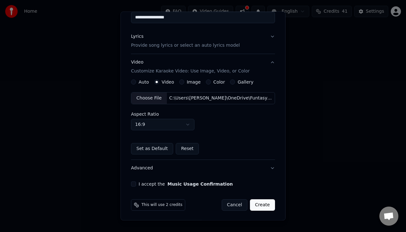 The width and height of the screenshot is (406, 232). What do you see at coordinates (190, 67) in the screenshot?
I see `div: Video` at bounding box center [190, 67].